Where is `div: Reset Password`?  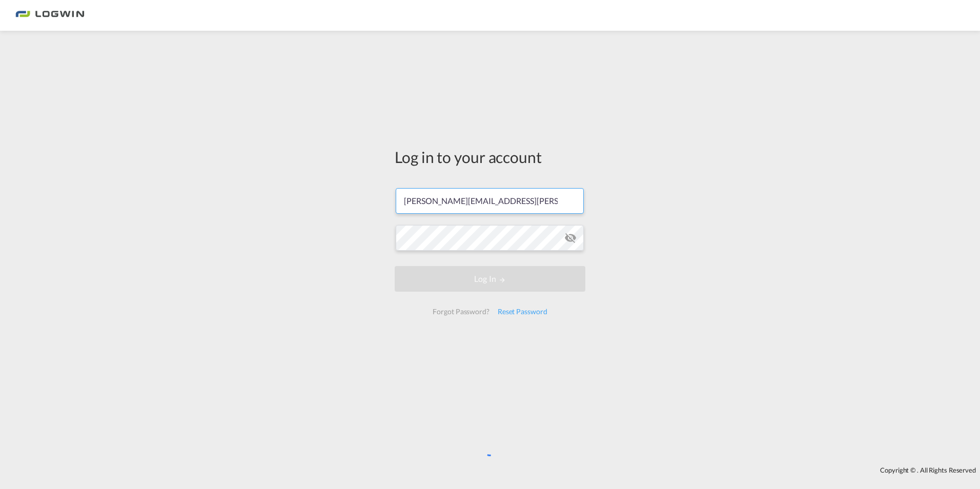 div: Reset Password is located at coordinates (522, 312).